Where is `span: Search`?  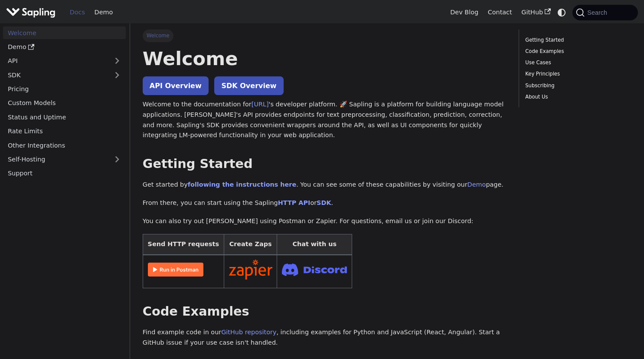
span: Search is located at coordinates (598, 13).